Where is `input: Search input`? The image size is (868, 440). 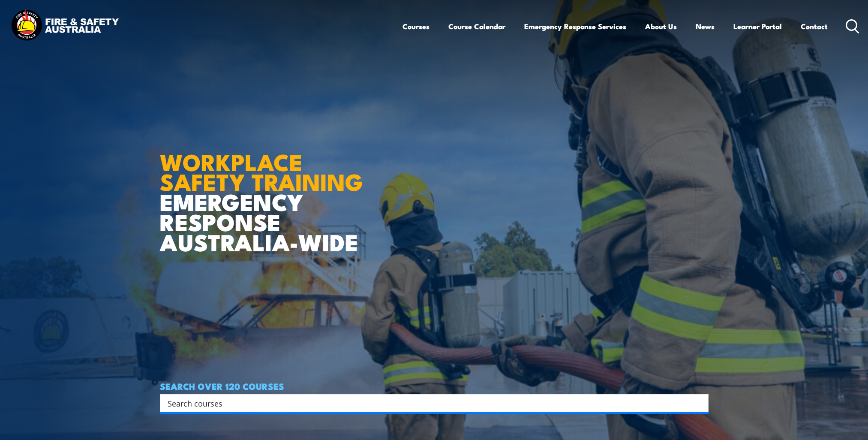 input: Search input is located at coordinates (429, 403).